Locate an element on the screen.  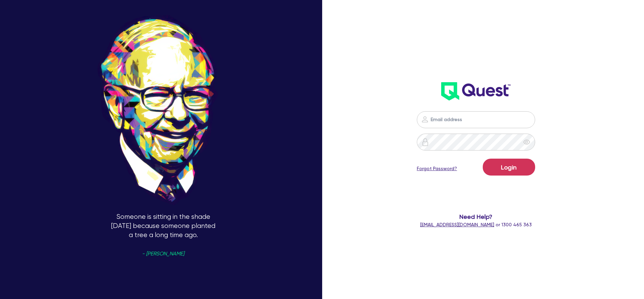
span: Need Help? is located at coordinates (476, 216).